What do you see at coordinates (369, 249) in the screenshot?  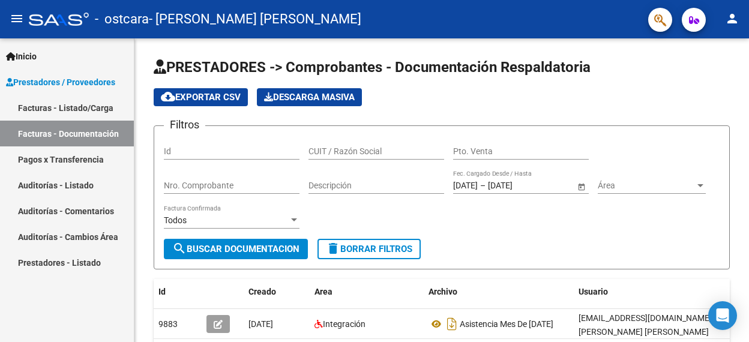 I see `button: Borrar Filtros` at bounding box center [369, 249].